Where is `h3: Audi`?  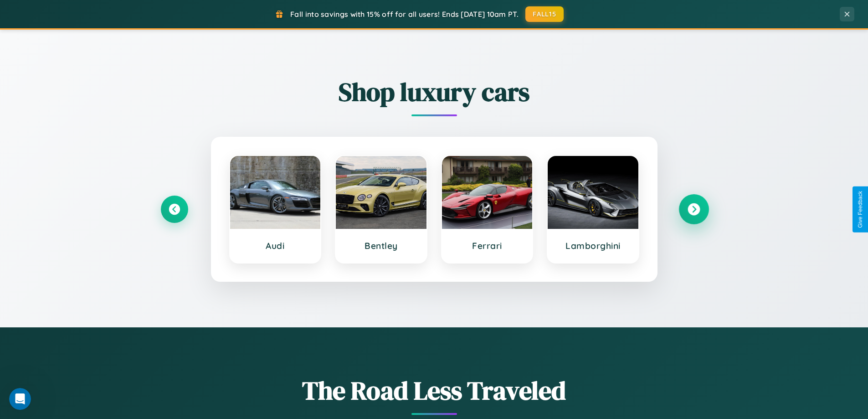
h3: Audi is located at coordinates (275, 246).